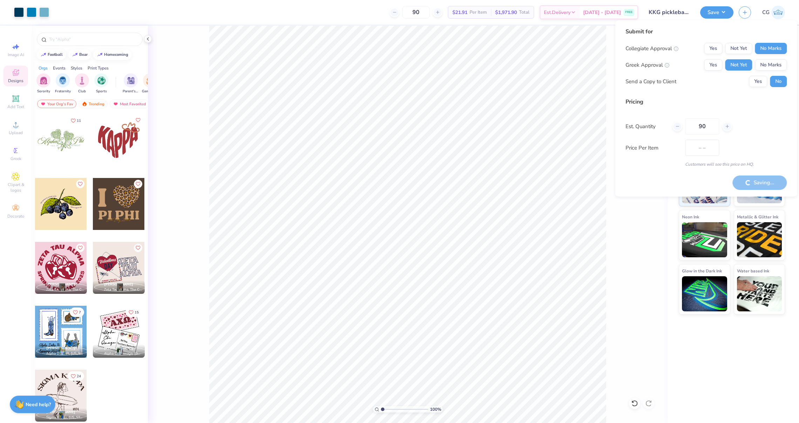 The height and width of the screenshot is (423, 799). Describe the element at coordinates (85, 104) in the screenshot. I see `img: trending.gif` at that location.